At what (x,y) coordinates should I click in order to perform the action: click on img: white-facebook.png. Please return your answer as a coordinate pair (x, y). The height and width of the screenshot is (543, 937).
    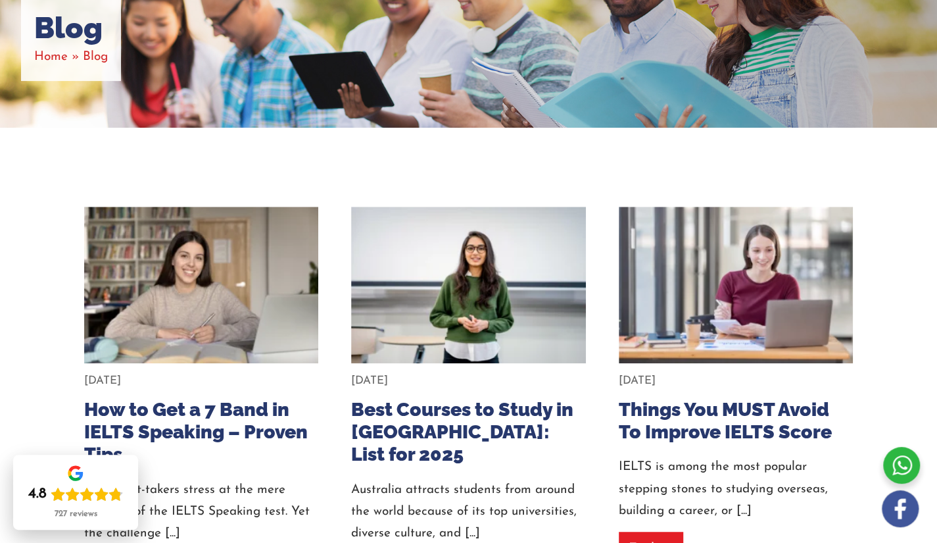
    Looking at the image, I should click on (900, 508).